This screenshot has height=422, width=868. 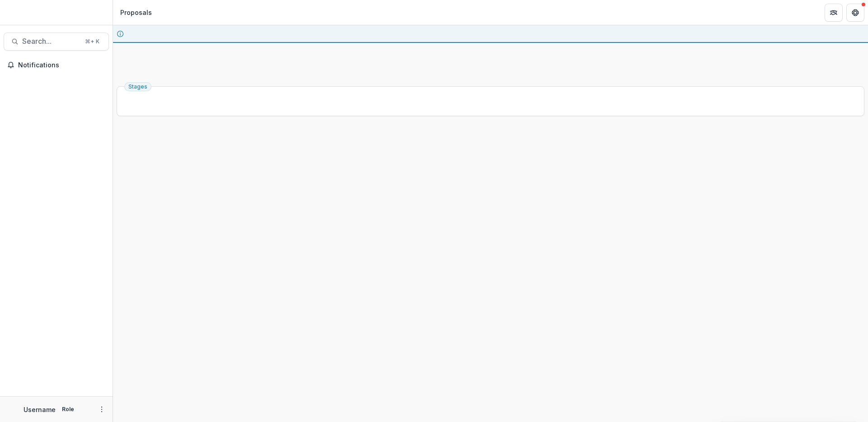 What do you see at coordinates (92, 41) in the screenshot?
I see `div: ⌘ + K` at bounding box center [92, 41].